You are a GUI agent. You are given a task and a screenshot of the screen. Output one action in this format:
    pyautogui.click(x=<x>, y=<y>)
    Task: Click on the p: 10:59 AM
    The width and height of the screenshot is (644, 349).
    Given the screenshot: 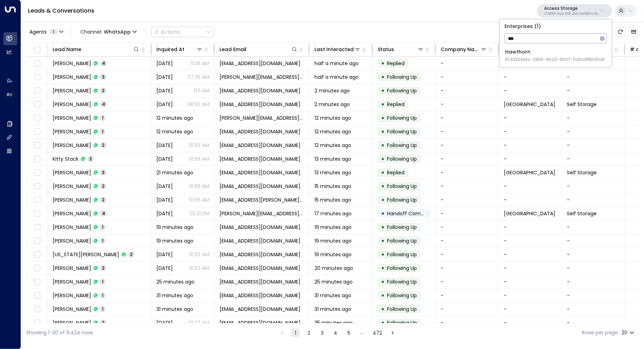 What is the action you would take?
    pyautogui.click(x=199, y=145)
    